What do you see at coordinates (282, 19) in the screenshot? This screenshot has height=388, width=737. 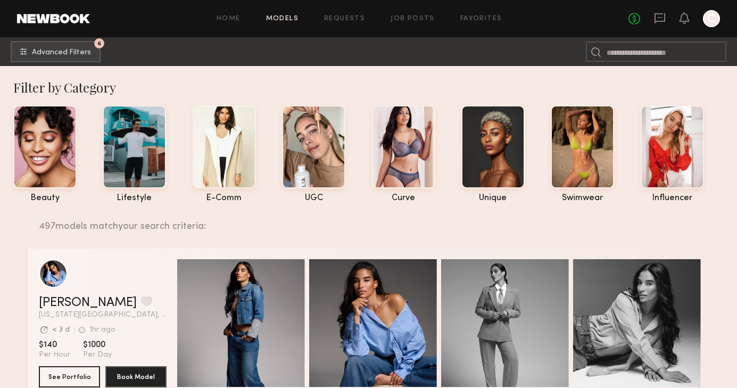 I see `a: Models` at bounding box center [282, 19].